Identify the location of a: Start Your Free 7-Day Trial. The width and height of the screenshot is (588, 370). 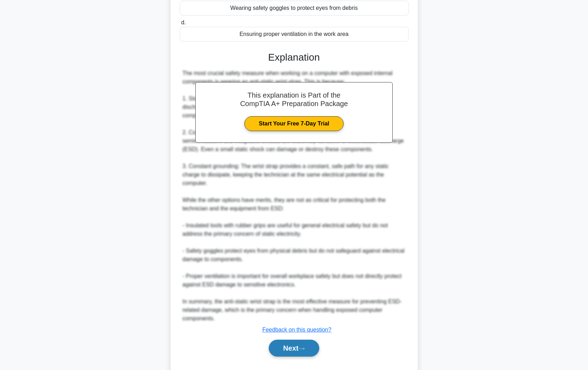
(294, 124).